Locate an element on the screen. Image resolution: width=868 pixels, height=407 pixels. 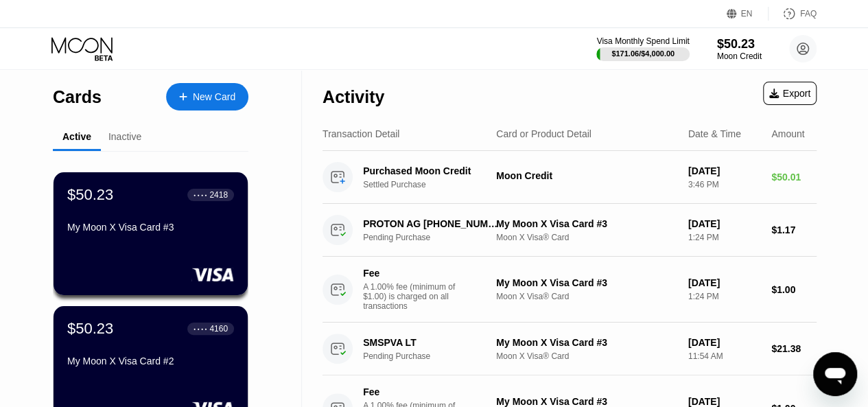
div: $1.00 is located at coordinates (794, 290).